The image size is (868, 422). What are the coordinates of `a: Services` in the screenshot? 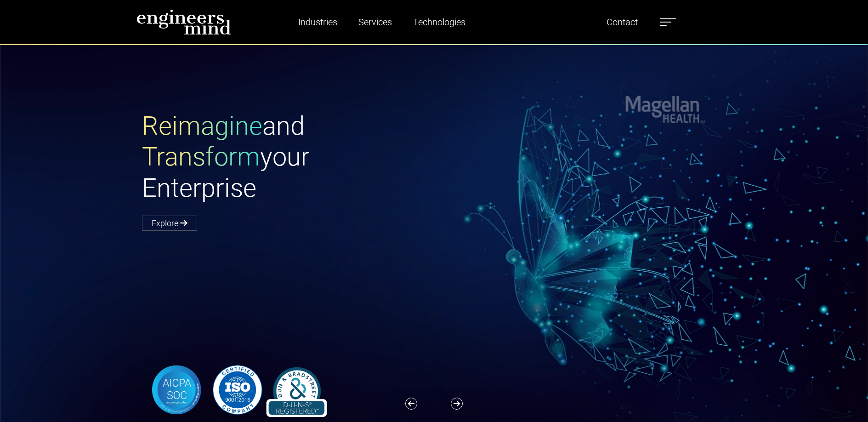 It's located at (375, 22).